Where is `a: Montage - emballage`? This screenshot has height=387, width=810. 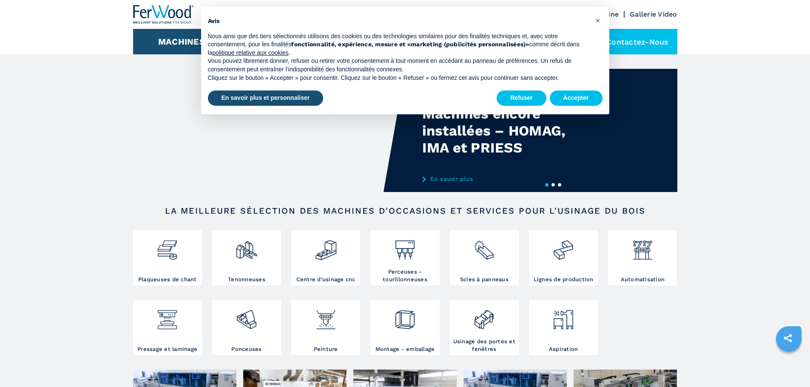 a: Montage - emballage is located at coordinates (405, 328).